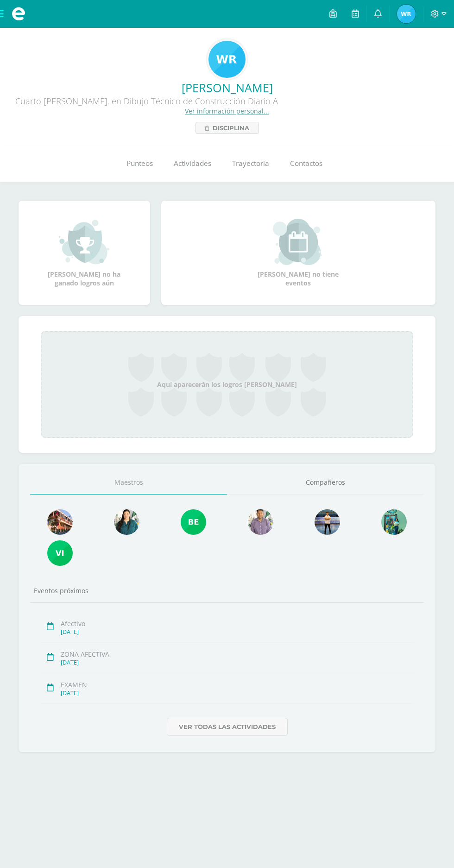 The width and height of the screenshot is (454, 868). What do you see at coordinates (237, 623) in the screenshot?
I see `div: Afectivo` at bounding box center [237, 623].